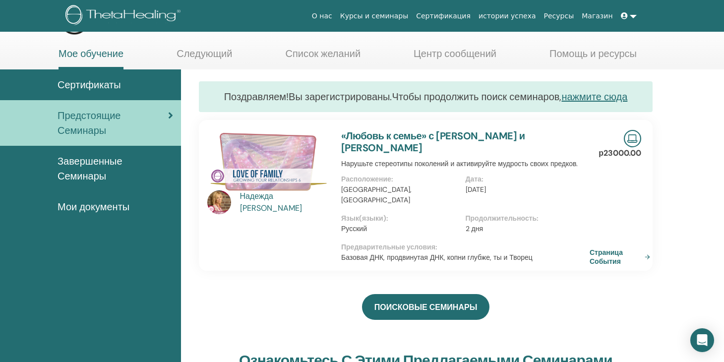 The height and width of the screenshot is (362, 724). I want to click on ya-tr-span: Ресурсы, so click(559, 16).